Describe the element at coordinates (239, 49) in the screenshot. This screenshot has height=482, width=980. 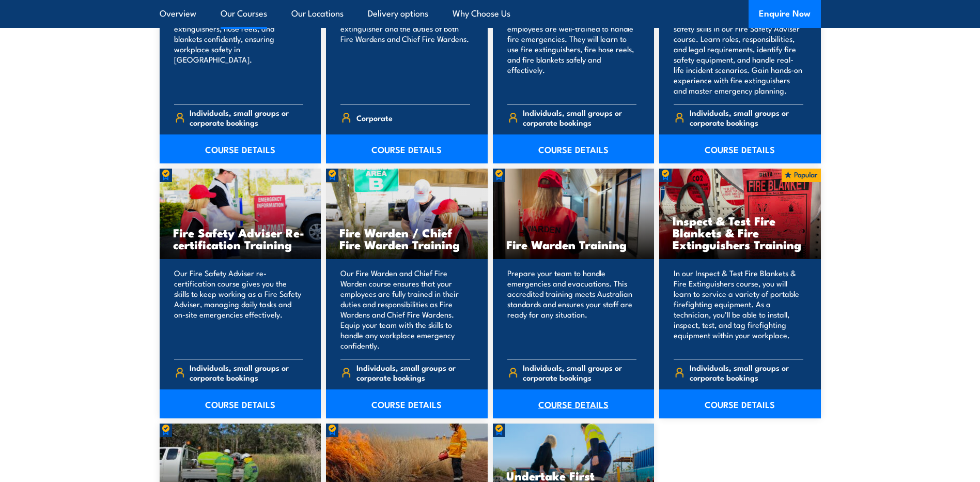
I see `p: Train your team in essential fire safety. Learn to use fire extinguishers, hose reels, and blanke...` at that location.